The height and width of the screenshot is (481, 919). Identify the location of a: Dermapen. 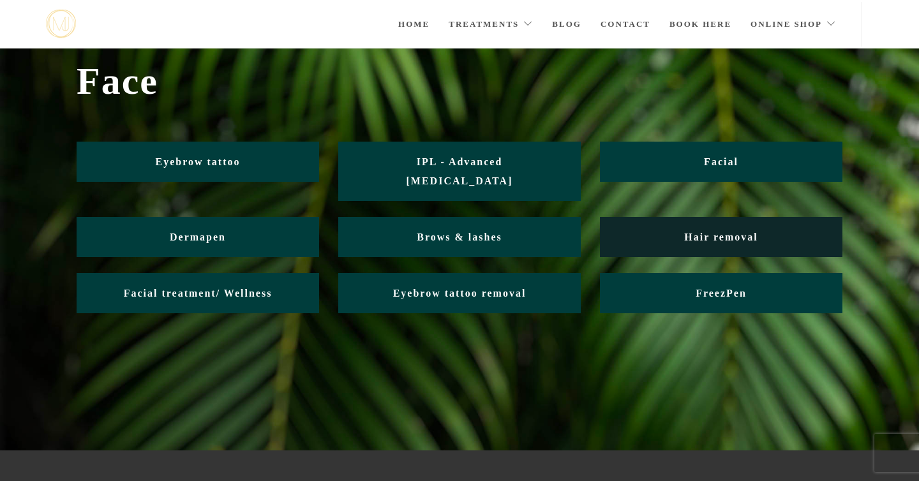
(198, 237).